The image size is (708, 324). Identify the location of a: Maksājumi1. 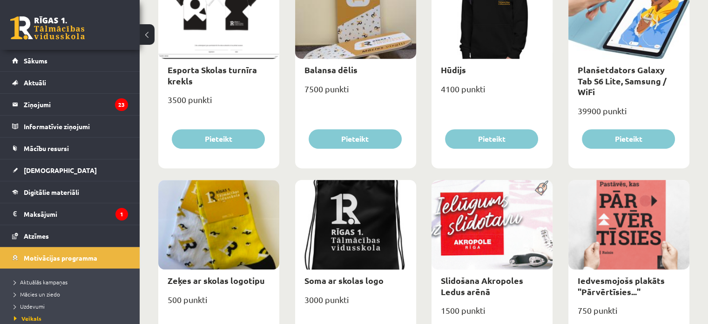
(70, 214).